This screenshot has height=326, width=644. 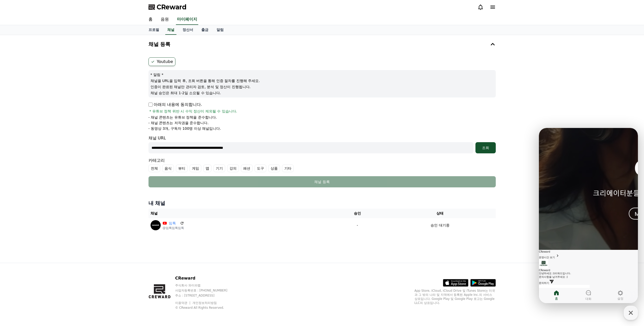 What do you see at coordinates (239, 213) in the screenshot?
I see `th: 채널` at bounding box center [239, 213].